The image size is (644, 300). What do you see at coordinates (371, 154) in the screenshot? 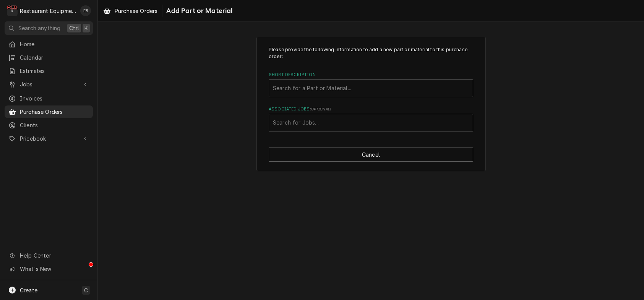
I see `div: Button Group` at bounding box center [371, 154].